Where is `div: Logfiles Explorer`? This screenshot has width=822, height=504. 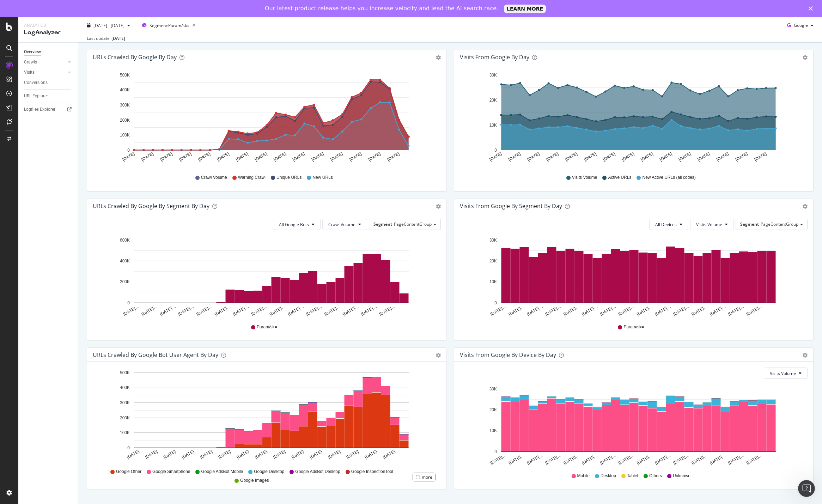 div: Logfiles Explorer is located at coordinates (39, 110).